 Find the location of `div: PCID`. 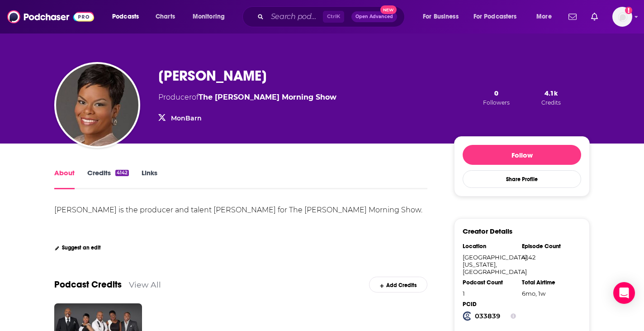

div: PCID is located at coordinates (489, 304).